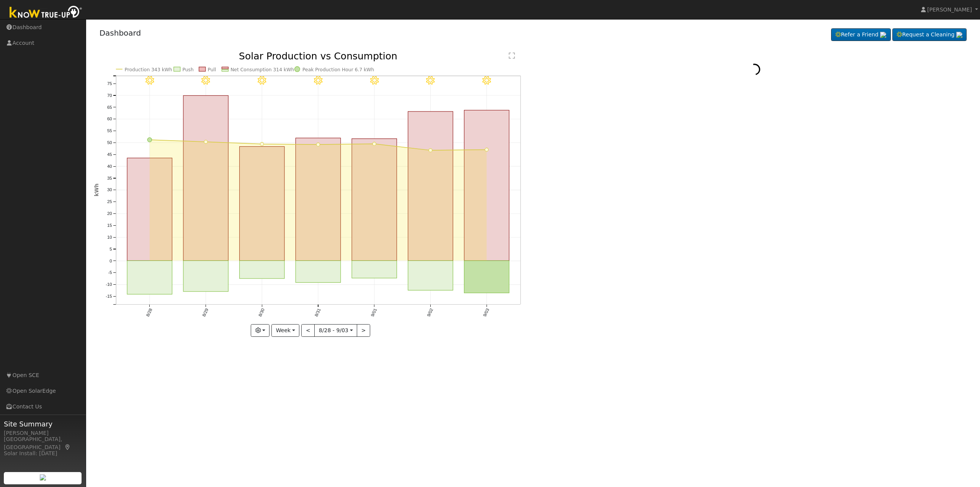  What do you see at coordinates (120, 33) in the screenshot?
I see `a: Dashboard` at bounding box center [120, 33].